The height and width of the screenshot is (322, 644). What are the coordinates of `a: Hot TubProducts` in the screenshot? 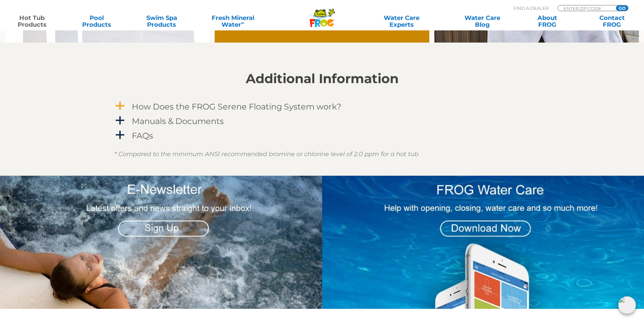 It's located at (32, 21).